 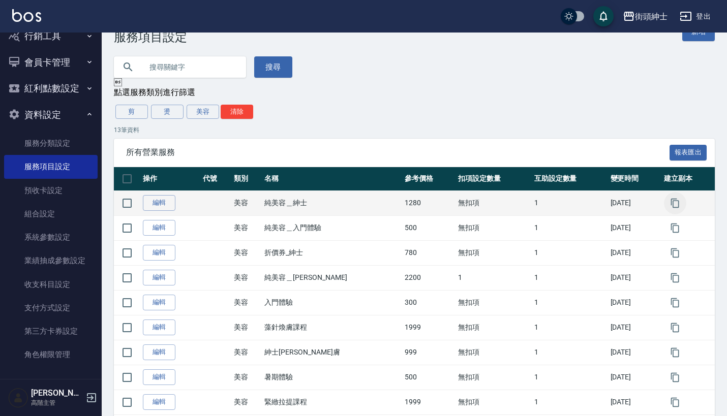 What do you see at coordinates (695, 16) in the screenshot?
I see `button: 登出` at bounding box center [695, 16].